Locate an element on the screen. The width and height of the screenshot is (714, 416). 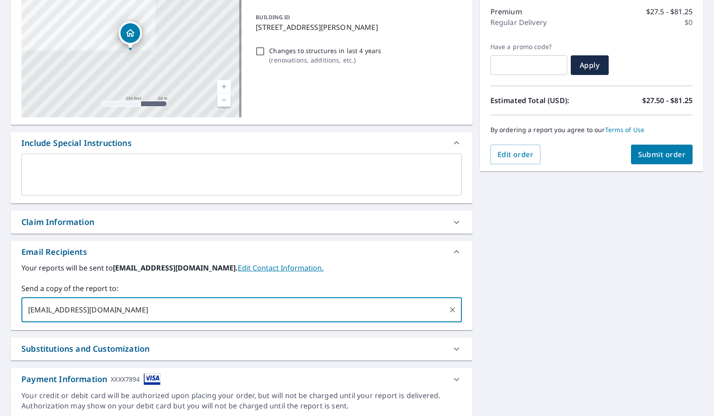
a: Current Level 17, Zoom Out is located at coordinates (224, 100).